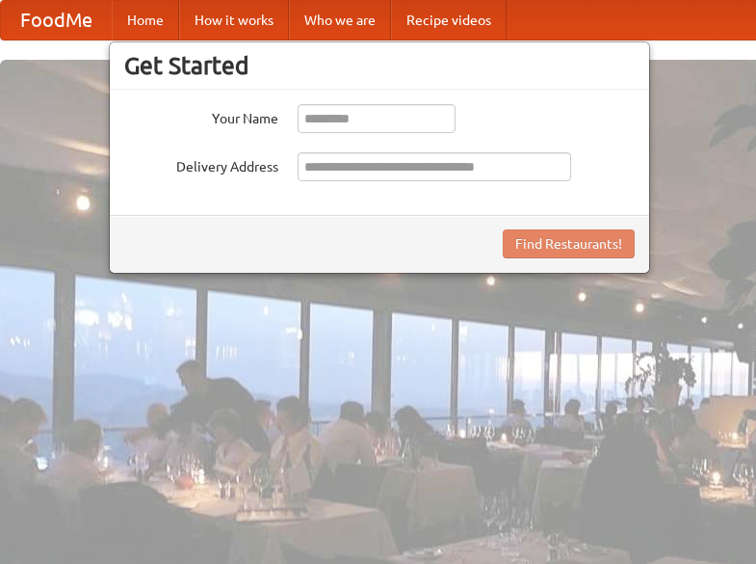 The width and height of the screenshot is (756, 564). I want to click on label: Delivery Address, so click(201, 164).